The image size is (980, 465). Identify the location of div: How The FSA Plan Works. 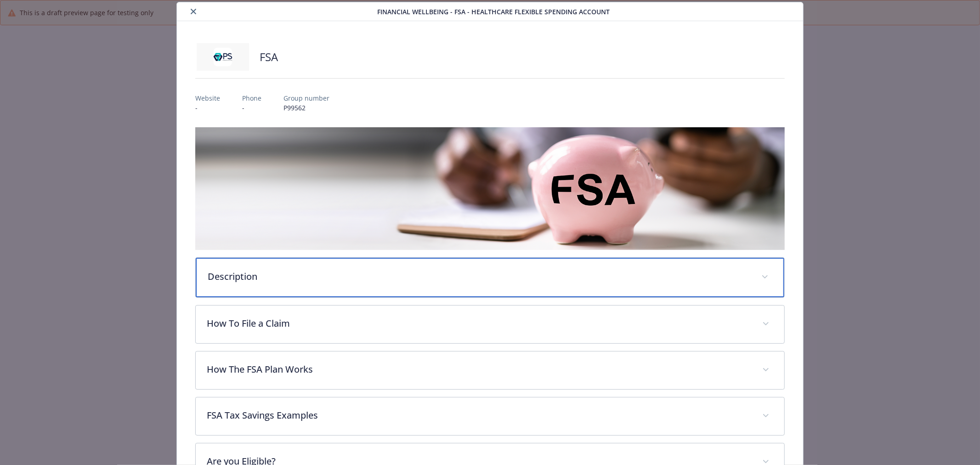
(490, 370).